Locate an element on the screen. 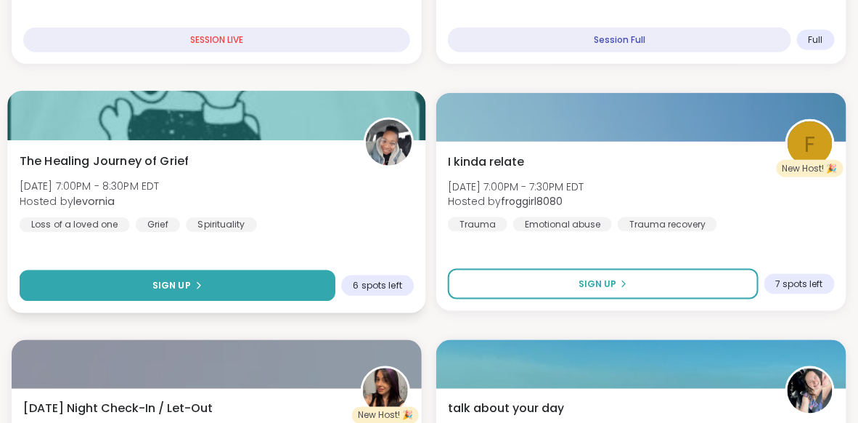 The image size is (858, 423). span: Full is located at coordinates (816, 40).